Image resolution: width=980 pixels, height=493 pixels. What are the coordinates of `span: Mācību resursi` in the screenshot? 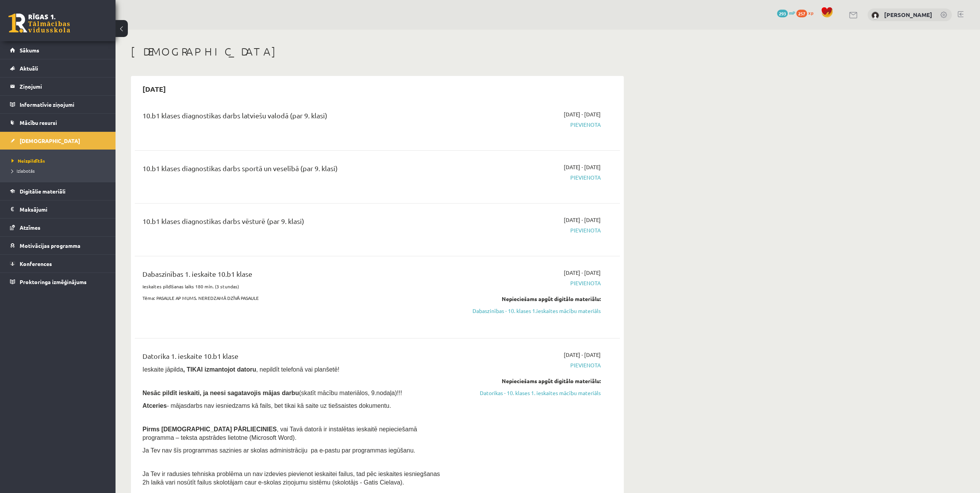 It's located at (38, 122).